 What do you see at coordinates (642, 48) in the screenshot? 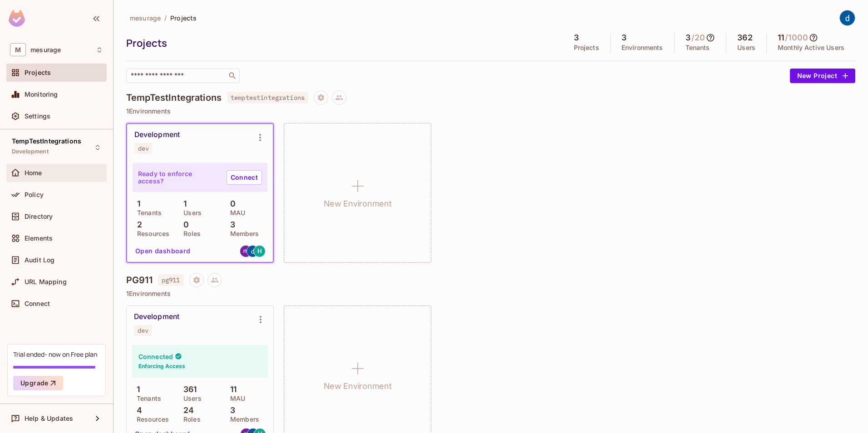
I see `p: Environments` at bounding box center [642, 48].